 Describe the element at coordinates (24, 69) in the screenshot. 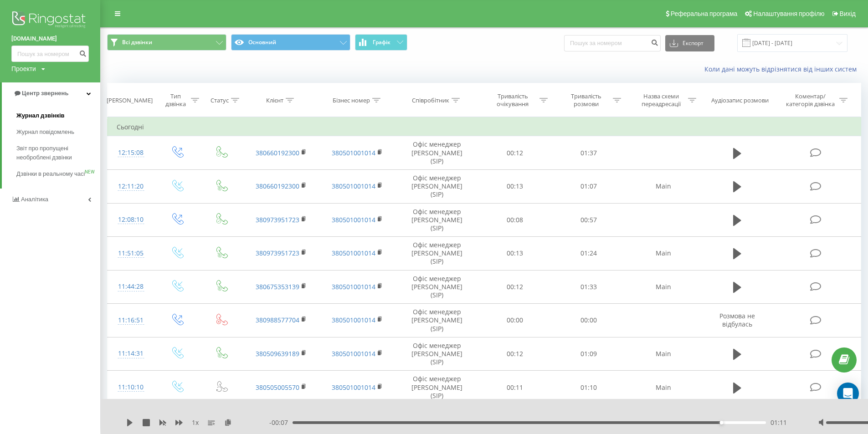

I see `div: Проекти` at that location.